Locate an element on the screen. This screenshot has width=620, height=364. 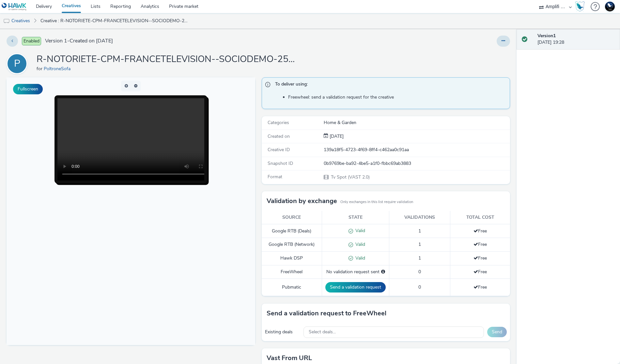
small: Only exchanges in this list require validation is located at coordinates (377, 202).